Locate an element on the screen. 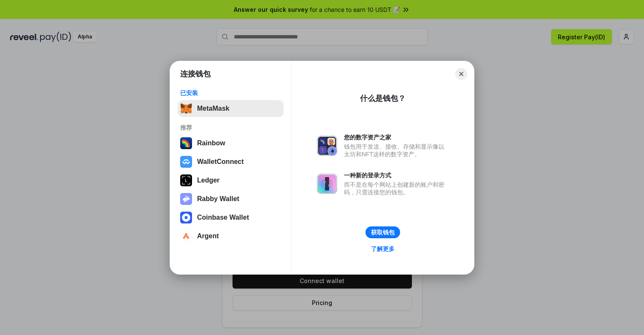  button: Coinbase Wallet is located at coordinates (230, 218).